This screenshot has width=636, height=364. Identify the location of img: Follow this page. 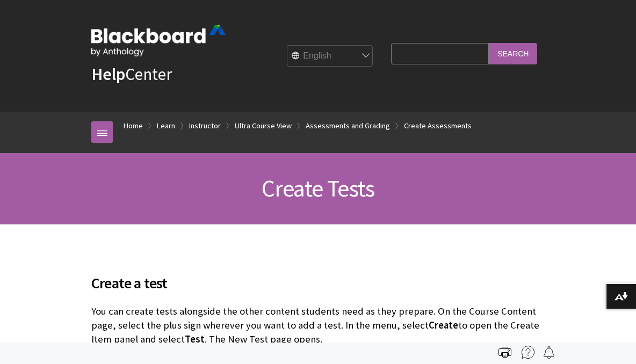
(549, 353).